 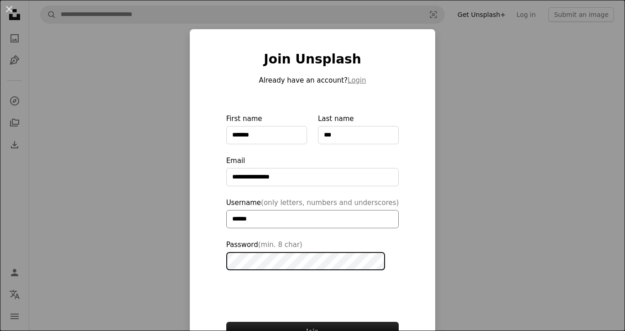 What do you see at coordinates (358, 129) in the screenshot?
I see `label: Last name` at bounding box center [358, 129].